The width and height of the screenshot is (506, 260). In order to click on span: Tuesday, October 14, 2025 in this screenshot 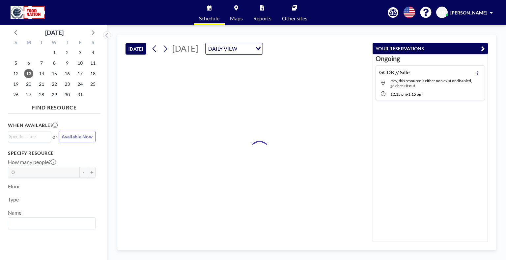, I will do `click(41, 74)`.